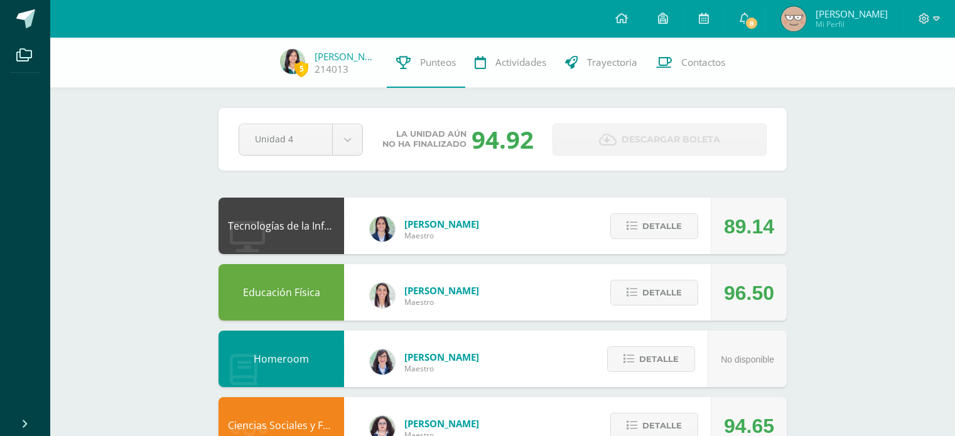 This screenshot has width=955, height=436. Describe the element at coordinates (601, 63) in the screenshot. I see `a: Trayectoria` at that location.